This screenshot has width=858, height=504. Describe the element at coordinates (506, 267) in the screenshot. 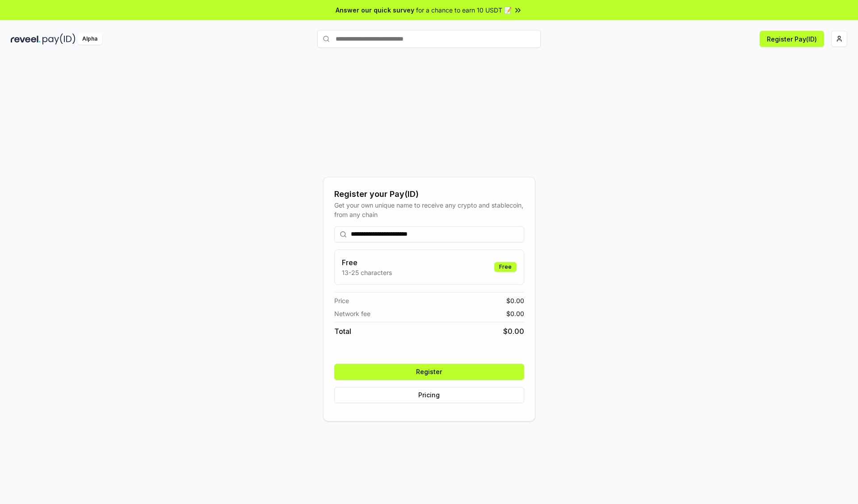

I see `div: Free` at that location.